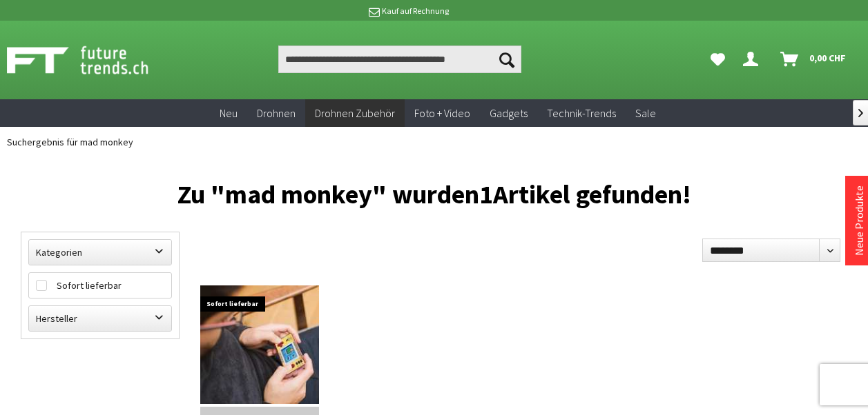 This screenshot has width=868, height=415. I want to click on a: Gadgets, so click(508, 113).